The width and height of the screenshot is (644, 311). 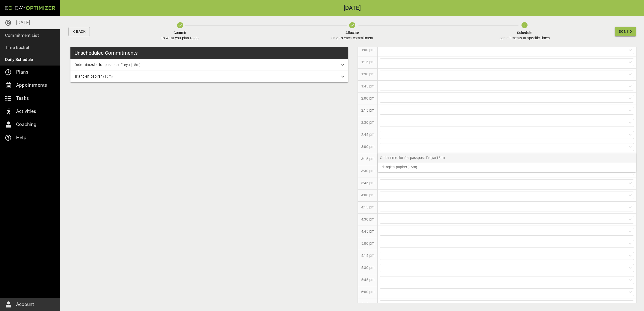 What do you see at coordinates (352, 38) in the screenshot?
I see `p: time to each commitment` at bounding box center [352, 38].